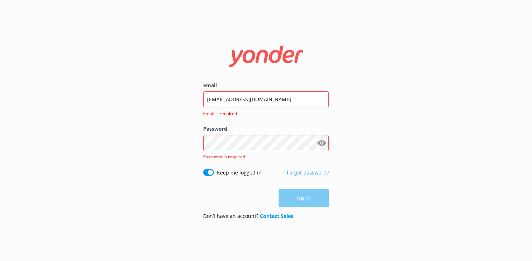 This screenshot has width=532, height=261. Describe the element at coordinates (308, 172) in the screenshot. I see `a: Forgot password?` at that location.